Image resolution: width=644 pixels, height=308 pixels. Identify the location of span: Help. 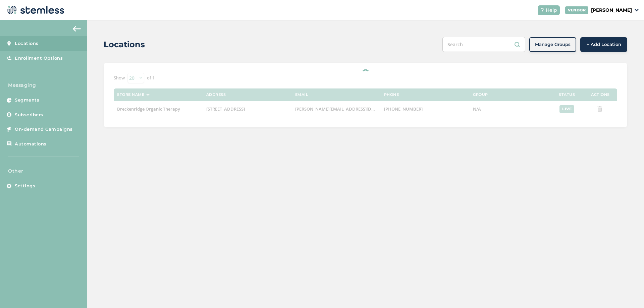
(551, 10).